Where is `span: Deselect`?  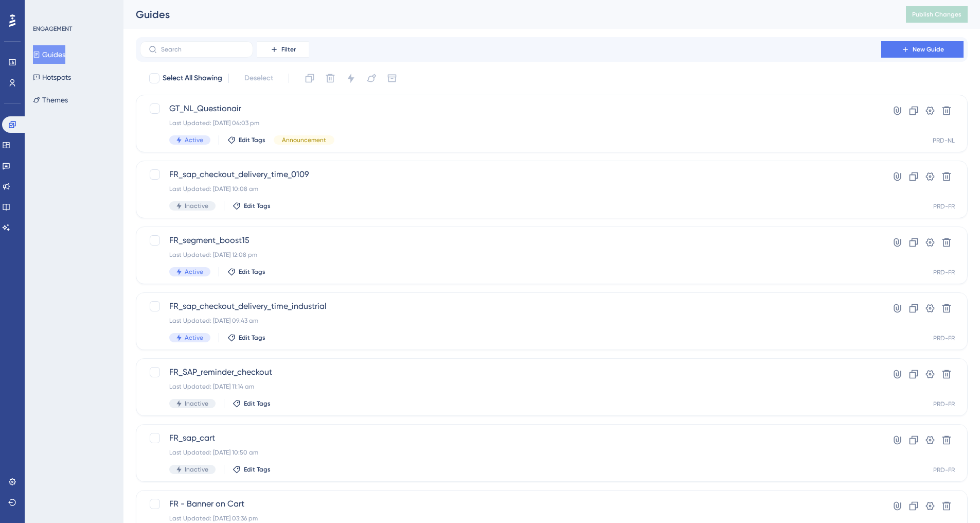 span: Deselect is located at coordinates (259, 78).